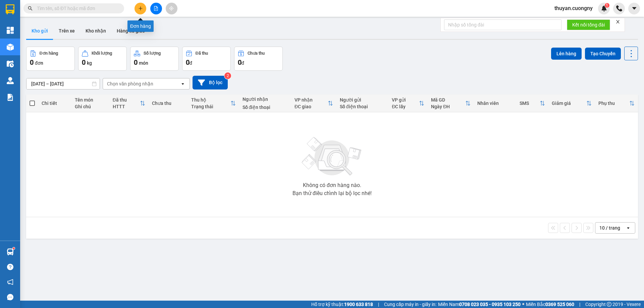 Image resolution: width=644 pixels, height=308 pixels. Describe the element at coordinates (503, 25) in the screenshot. I see `input: Nhập số tổng đài` at that location.